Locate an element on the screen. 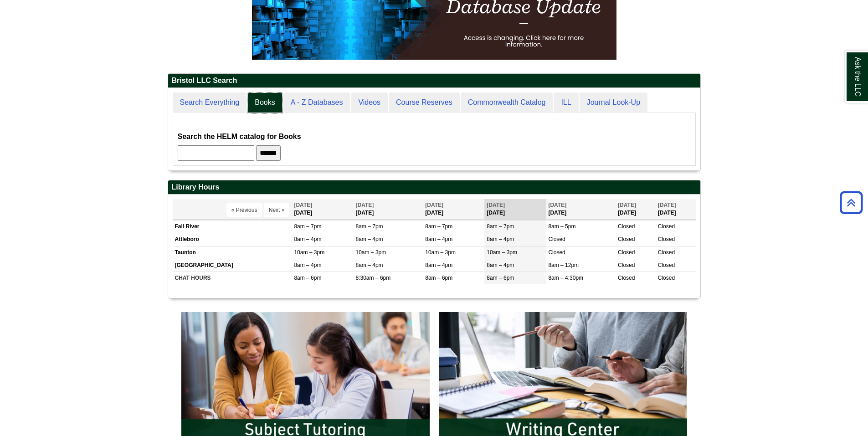  td: CHAT HOURS is located at coordinates (232, 278).